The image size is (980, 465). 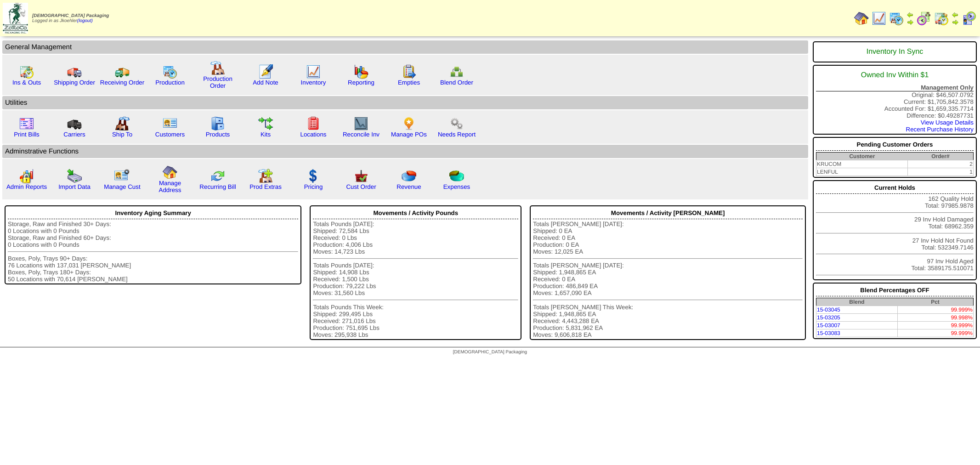 I want to click on img: workorder.gif, so click(x=409, y=72).